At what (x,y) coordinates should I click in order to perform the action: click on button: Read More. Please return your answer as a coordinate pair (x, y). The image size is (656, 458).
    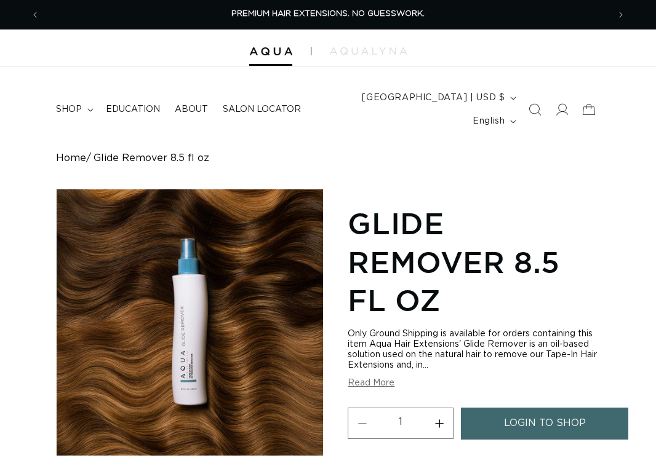
    Looking at the image, I should click on (371, 383).